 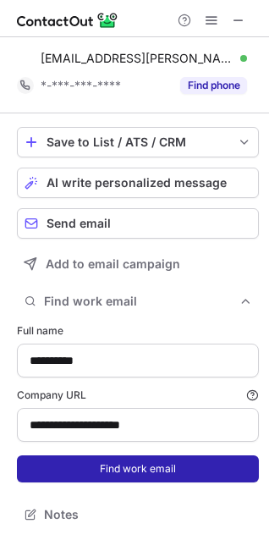 I want to click on button: Add to email campaign, so click(x=138, y=264).